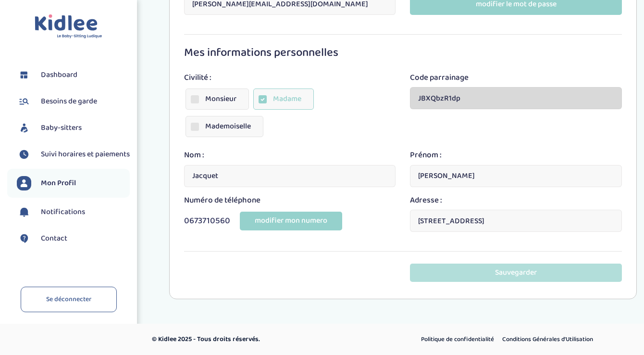  Describe the element at coordinates (291, 221) in the screenshot. I see `a: modifier mon numero` at that location.